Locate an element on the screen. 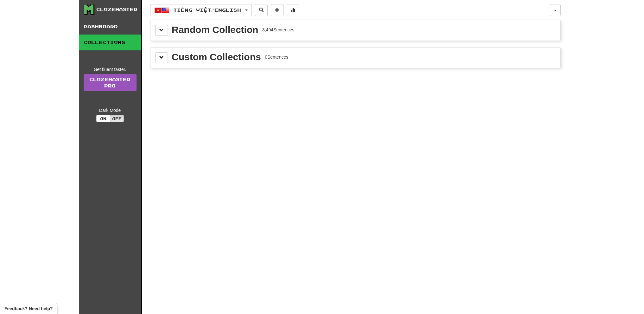 This screenshot has width=644, height=314. a: Dashboard is located at coordinates (110, 26).